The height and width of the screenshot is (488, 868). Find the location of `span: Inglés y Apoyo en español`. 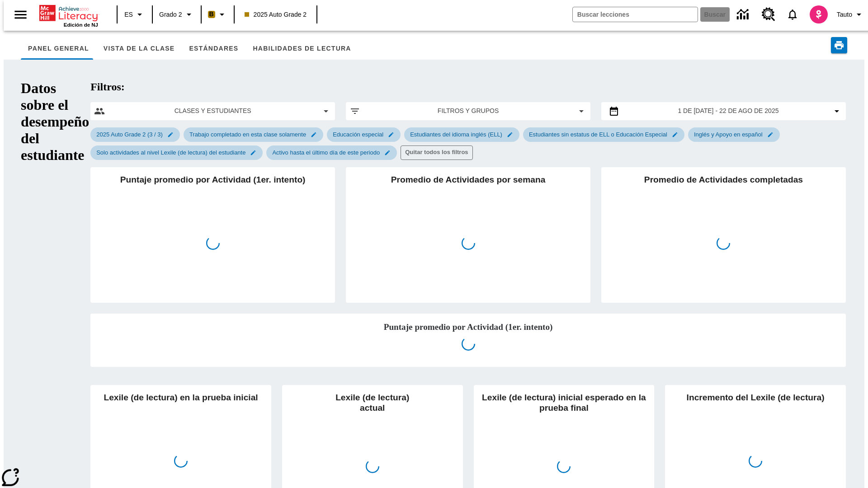

span: Inglés y Apoyo en español is located at coordinates (728, 135).